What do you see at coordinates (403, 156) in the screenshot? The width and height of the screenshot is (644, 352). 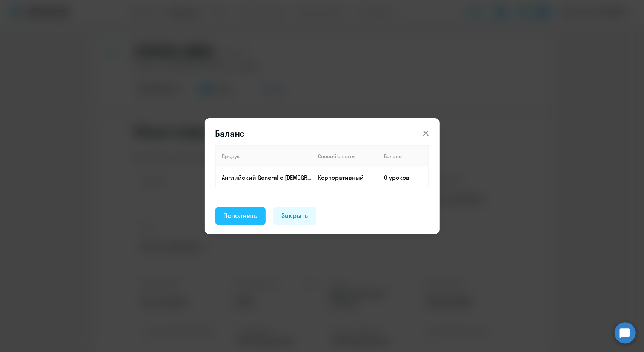 I see `th: Баланс` at bounding box center [403, 156].